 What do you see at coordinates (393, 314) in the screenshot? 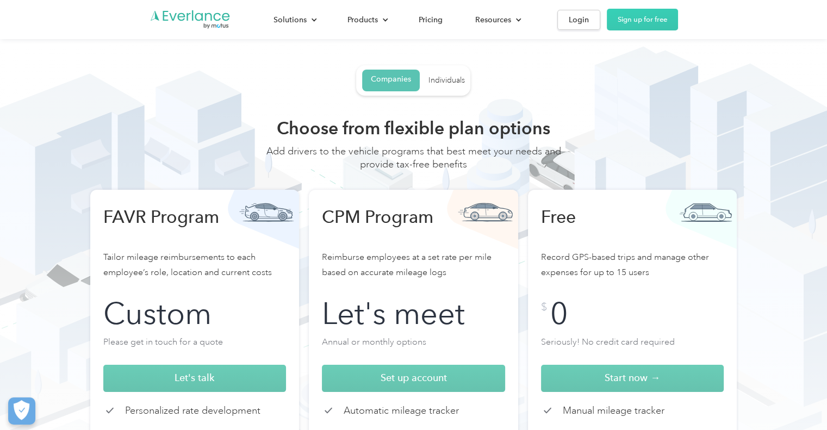
I see `div: Let's meet` at bounding box center [393, 314].